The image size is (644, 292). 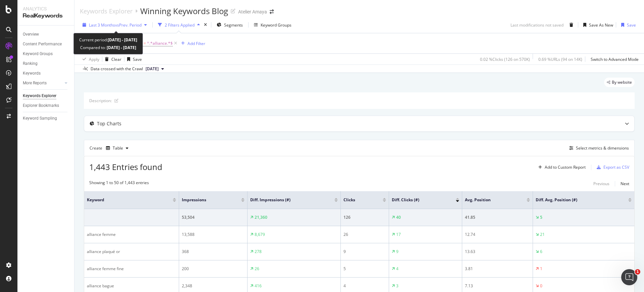 What do you see at coordinates (128, 25) in the screenshot?
I see `span: vs Prev. Period` at bounding box center [128, 25].